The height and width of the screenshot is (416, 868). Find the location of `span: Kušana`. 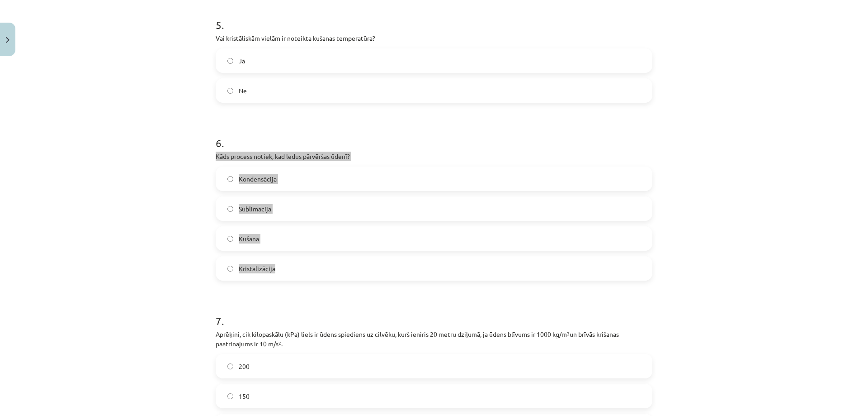

span: Kušana is located at coordinates (249, 239).